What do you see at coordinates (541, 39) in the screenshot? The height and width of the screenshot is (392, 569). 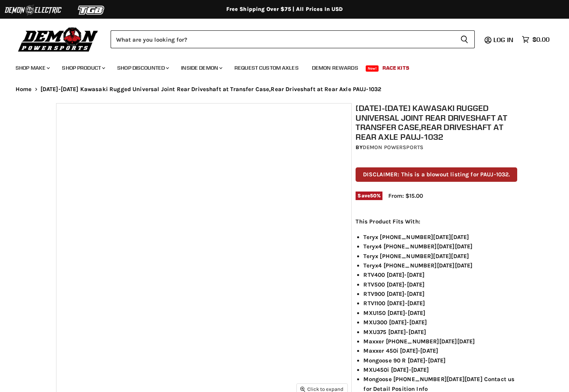 I see `span: $0.00` at bounding box center [541, 39].